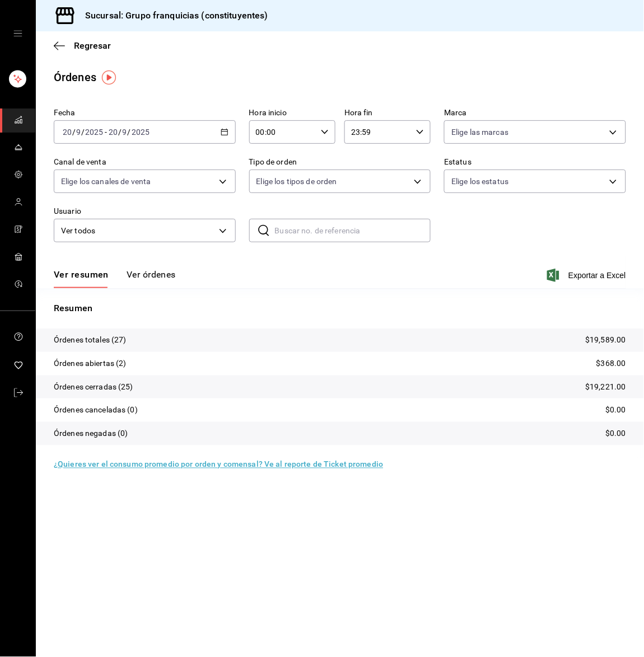 This screenshot has height=657, width=644. I want to click on p: Resumen, so click(340, 308).